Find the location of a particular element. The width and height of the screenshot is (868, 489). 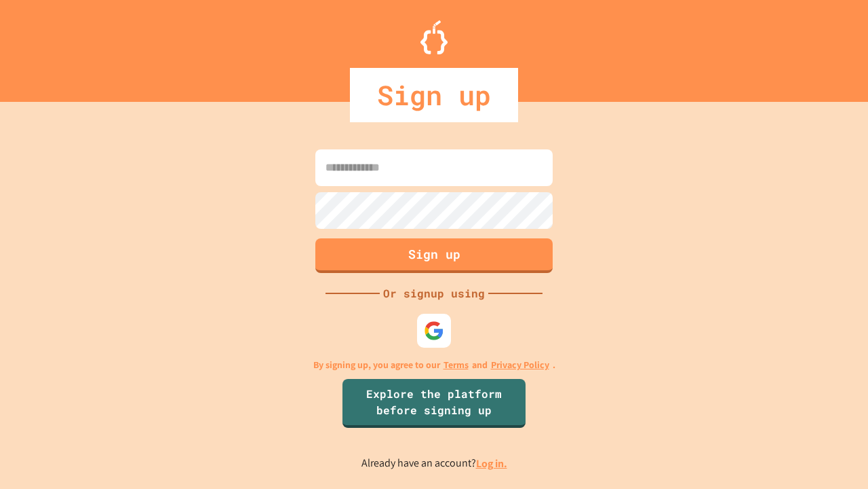

p: Already have an account? is located at coordinates (434, 463).